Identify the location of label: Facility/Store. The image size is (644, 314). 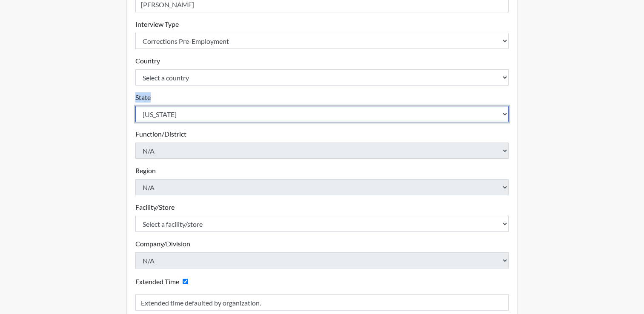
(155, 207).